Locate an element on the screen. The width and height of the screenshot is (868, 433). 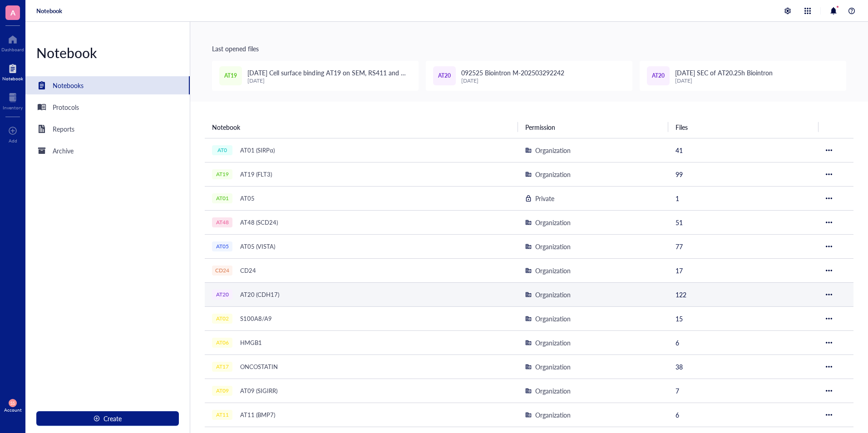
div: AT11 (BMP7) is located at coordinates (257, 415).